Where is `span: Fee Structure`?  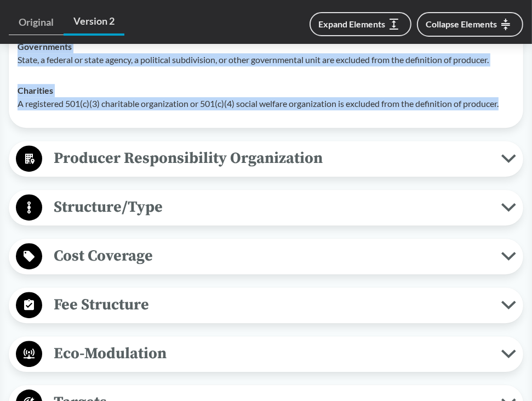 span: Fee Structure is located at coordinates (272, 305).